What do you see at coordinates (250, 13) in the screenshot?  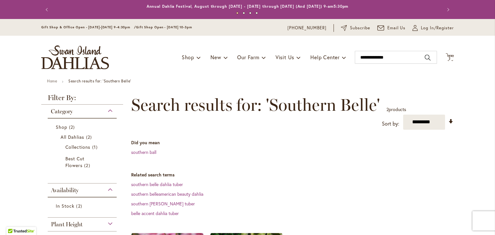 I see `button: 3 of 4` at bounding box center [250, 13].